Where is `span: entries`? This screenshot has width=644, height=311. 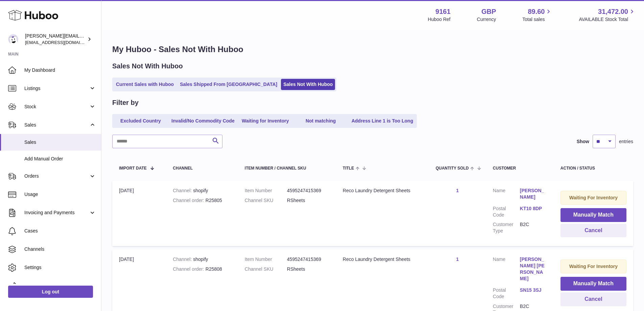 span: entries is located at coordinates (626, 141).